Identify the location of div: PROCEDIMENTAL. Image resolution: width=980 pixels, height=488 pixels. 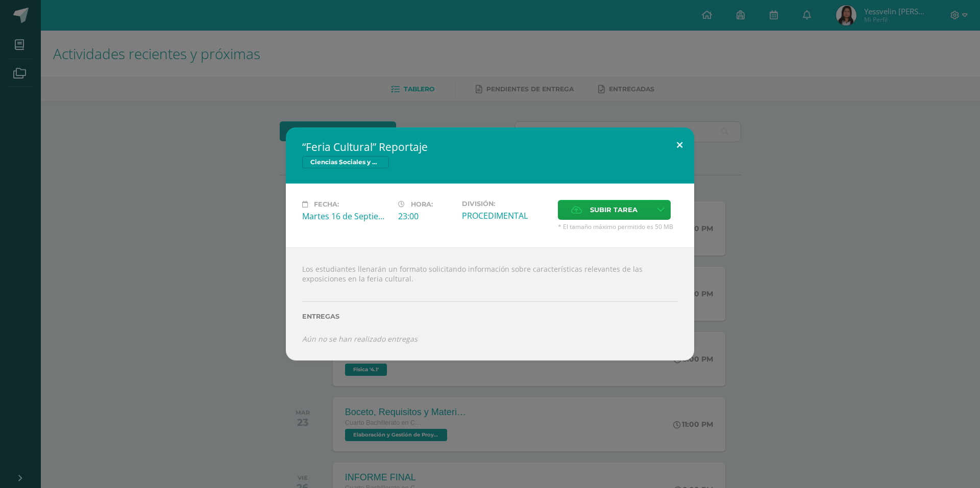
(506, 216).